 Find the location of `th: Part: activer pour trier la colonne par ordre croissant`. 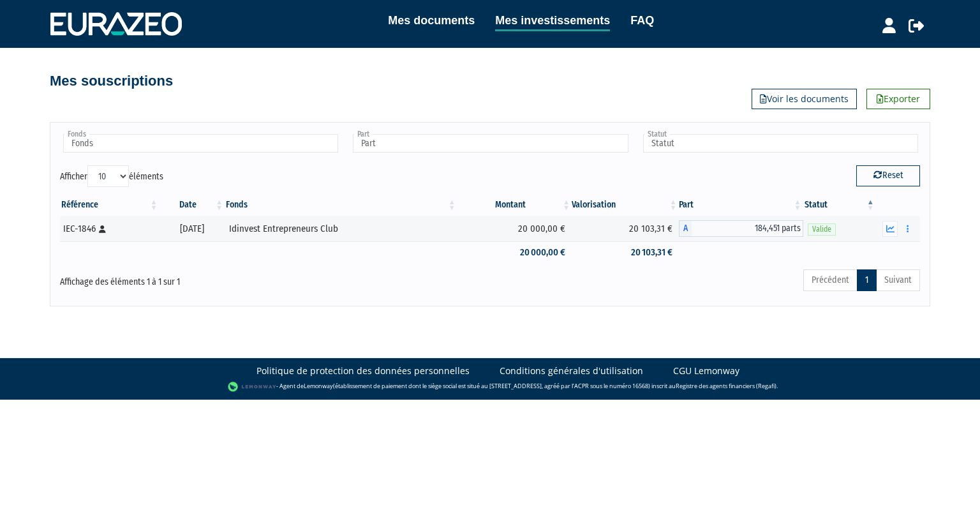

th: Part: activer pour trier la colonne par ordre croissant is located at coordinates (741, 205).